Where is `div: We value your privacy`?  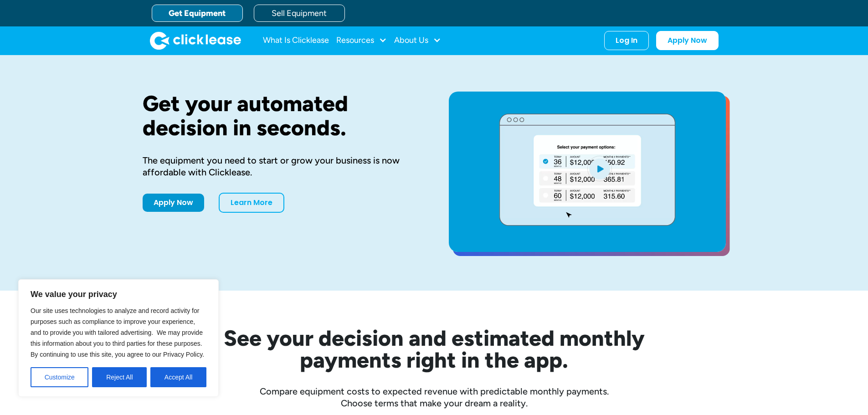
div: We value your privacy is located at coordinates (119, 338).